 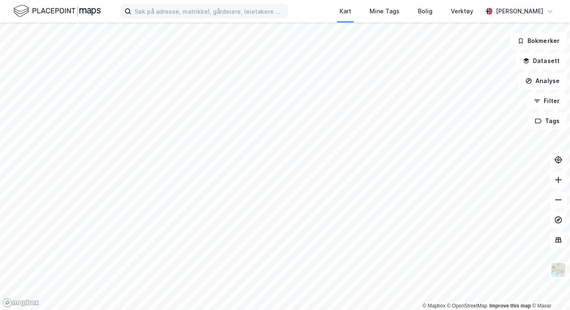 I want to click on div: Kontrollprogram for chat, so click(x=549, y=290).